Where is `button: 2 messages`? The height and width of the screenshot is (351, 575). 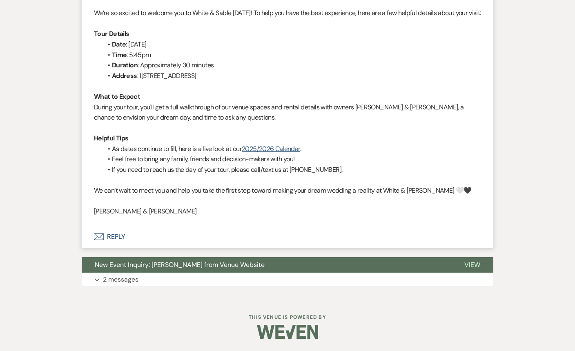
button: 2 messages is located at coordinates (288, 280).